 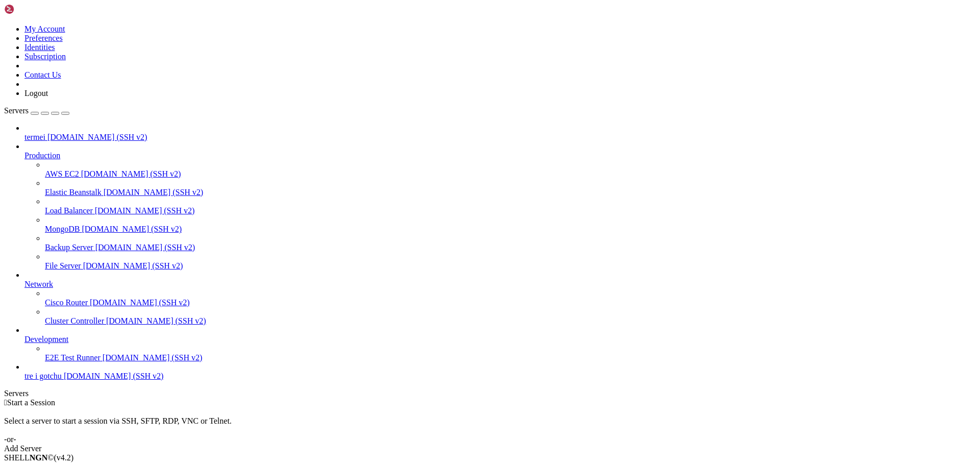 I want to click on a: Network, so click(x=500, y=284).